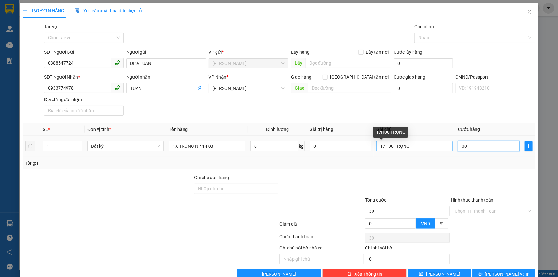 This screenshot has height=277, width=558. I want to click on span: printer, so click(480, 274).